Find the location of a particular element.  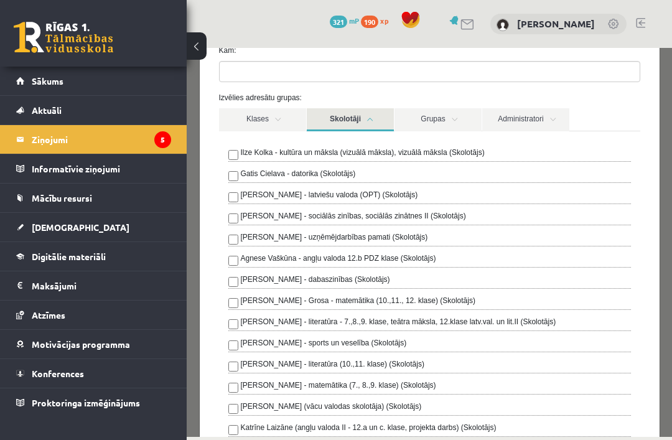

legend: Informatīvie ziņojumi is located at coordinates (101, 169).